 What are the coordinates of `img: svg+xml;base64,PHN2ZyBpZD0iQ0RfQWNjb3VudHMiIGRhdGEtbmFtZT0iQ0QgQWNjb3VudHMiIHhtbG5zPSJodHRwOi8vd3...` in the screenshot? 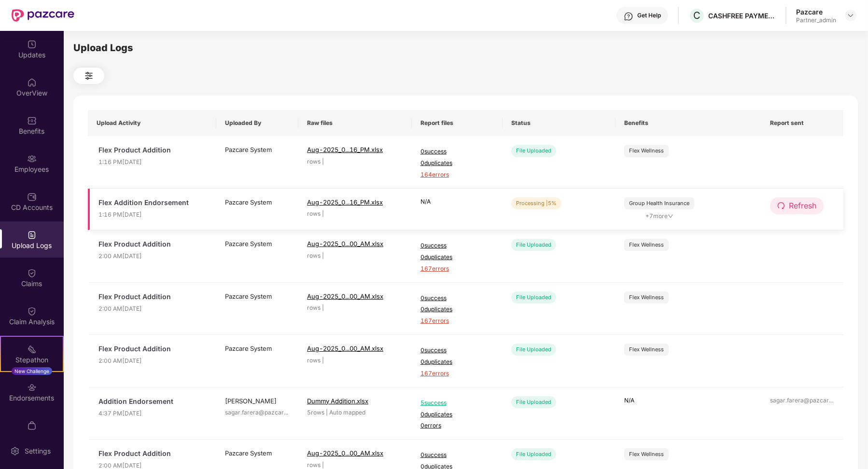 It's located at (32, 197).